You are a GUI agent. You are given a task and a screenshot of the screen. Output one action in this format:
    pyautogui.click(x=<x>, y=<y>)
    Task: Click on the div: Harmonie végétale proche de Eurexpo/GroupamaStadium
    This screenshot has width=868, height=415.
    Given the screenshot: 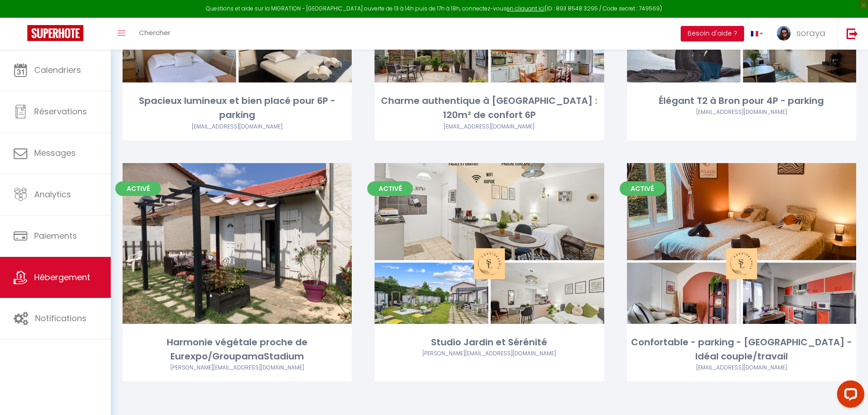 What is the action you would take?
    pyautogui.click(x=237, y=349)
    